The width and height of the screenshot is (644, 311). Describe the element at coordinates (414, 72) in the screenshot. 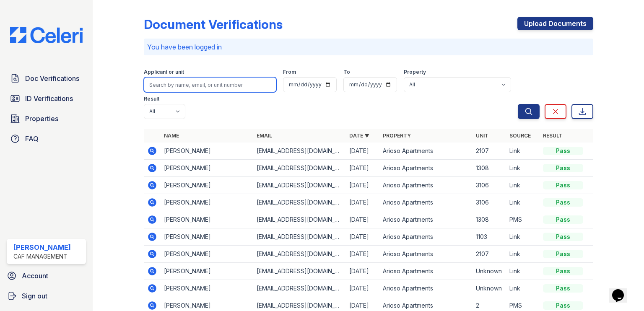

I see `label: Property` at that location.